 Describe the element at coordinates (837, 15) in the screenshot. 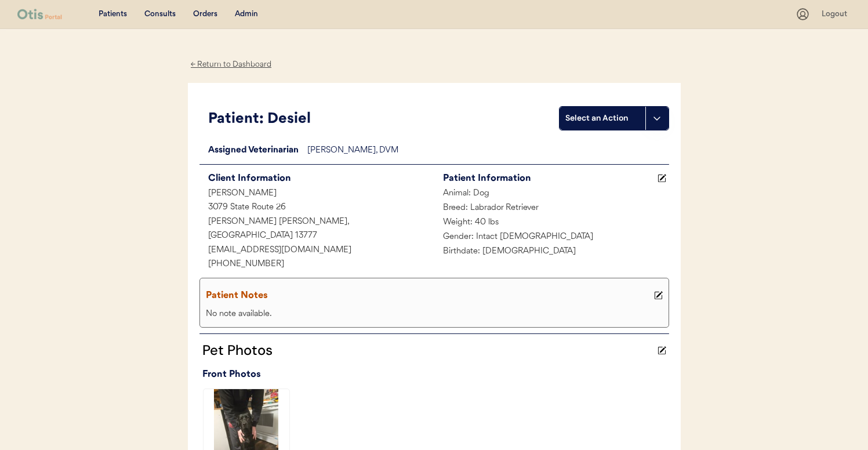

I see `div: Logout` at that location.